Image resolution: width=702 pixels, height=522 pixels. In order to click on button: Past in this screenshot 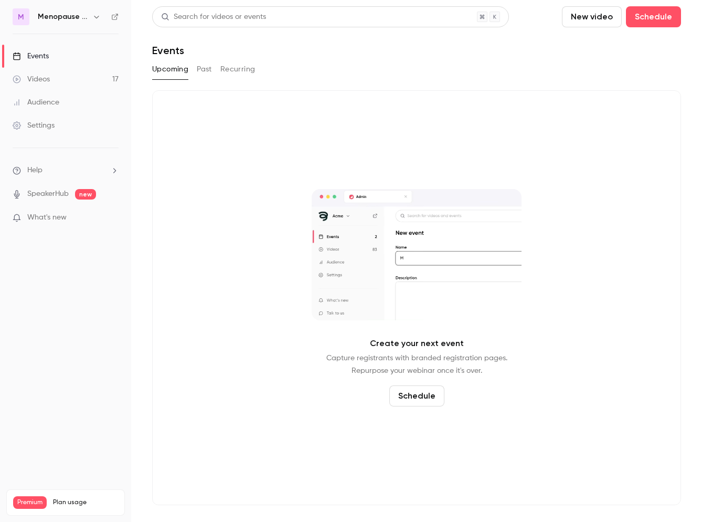, I will do `click(204, 69)`.